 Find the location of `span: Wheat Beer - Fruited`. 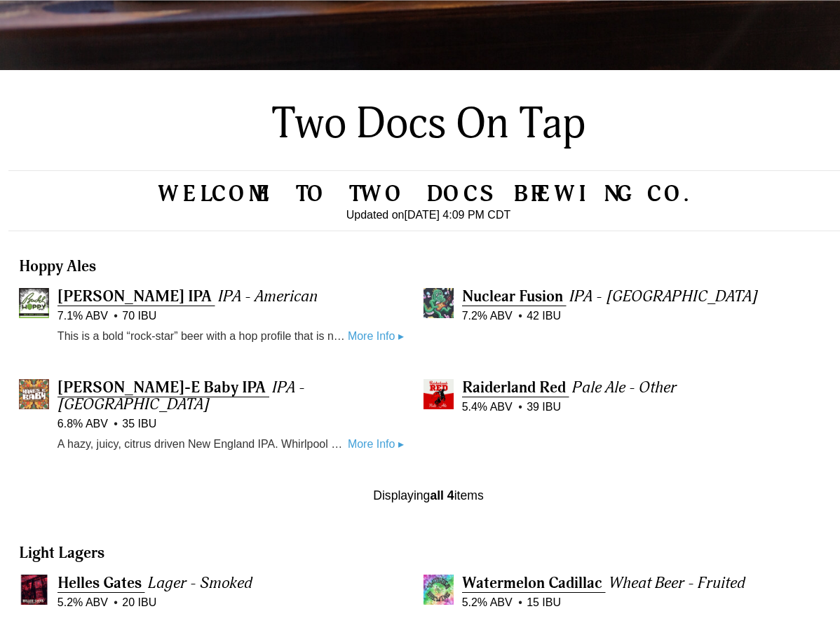

span: Wheat Beer - Fruited is located at coordinates (676, 583).